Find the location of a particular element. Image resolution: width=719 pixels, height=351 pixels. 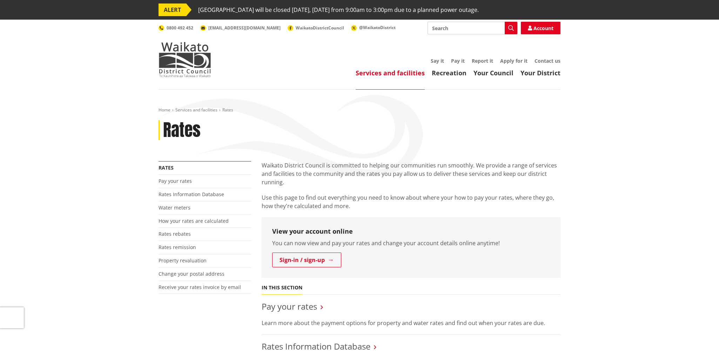

img: Waikato District Council - Te Kaunihera aa Takiwaa o Waikato is located at coordinates (185, 60).